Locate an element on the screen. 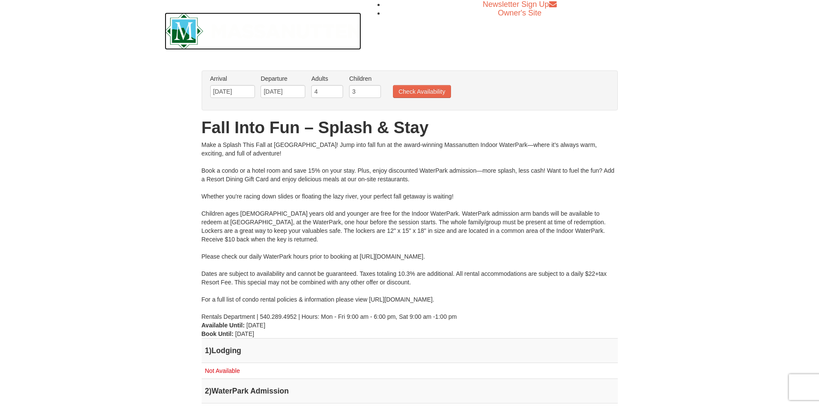  a: Owner's Site is located at coordinates (519, 13).